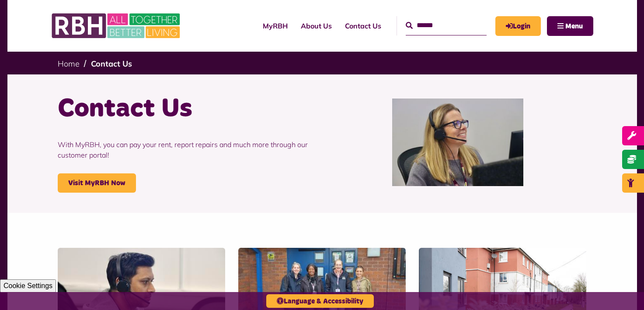  I want to click on p: With MyRBH, you can pay your rent, report repairs and much more through our customer portal!, so click(186, 149).